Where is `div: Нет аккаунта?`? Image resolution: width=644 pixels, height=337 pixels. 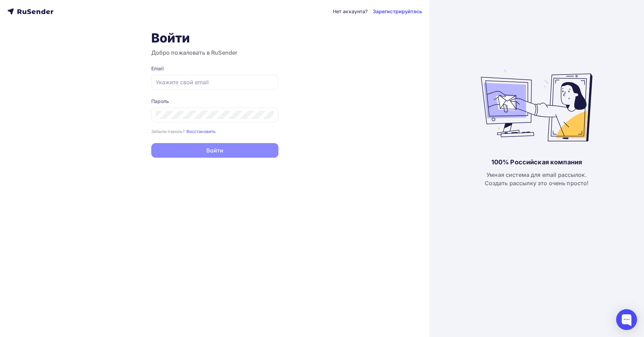
div: Нет аккаунта? is located at coordinates (350, 11).